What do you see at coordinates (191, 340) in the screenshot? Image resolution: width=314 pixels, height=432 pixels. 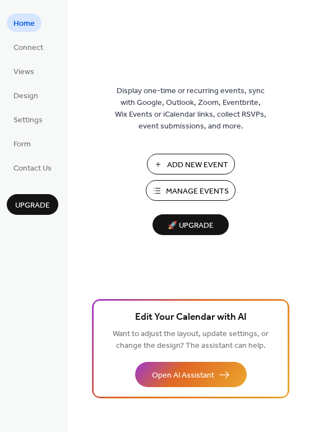 I see `span: Want to adjust the layout, update settings, or change the design? The assistant can help.` at bounding box center [191, 340].